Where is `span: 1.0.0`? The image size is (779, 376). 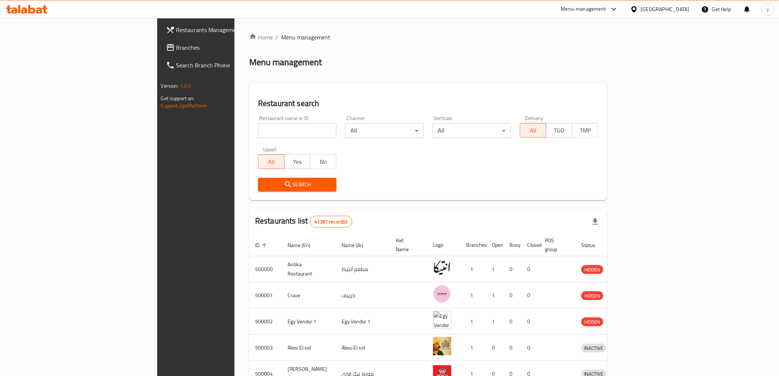
span: 1.0.0 is located at coordinates (186, 86).